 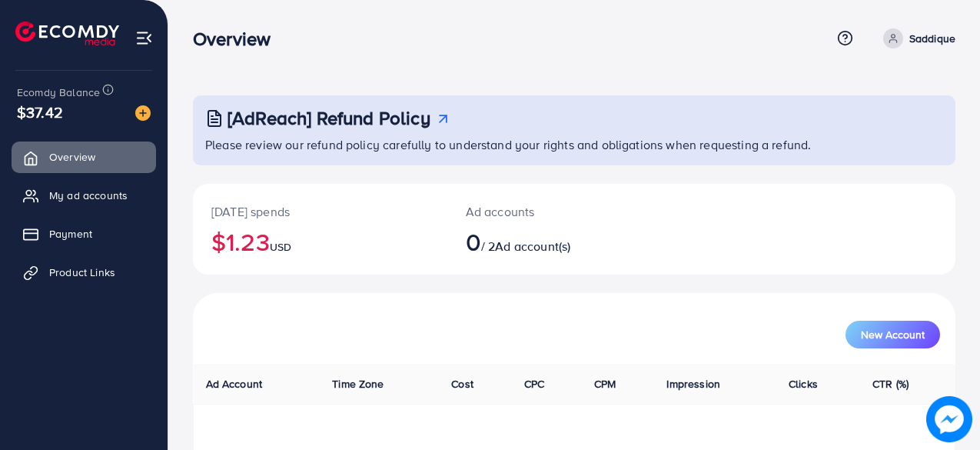 I want to click on p: Saddique, so click(x=933, y=38).